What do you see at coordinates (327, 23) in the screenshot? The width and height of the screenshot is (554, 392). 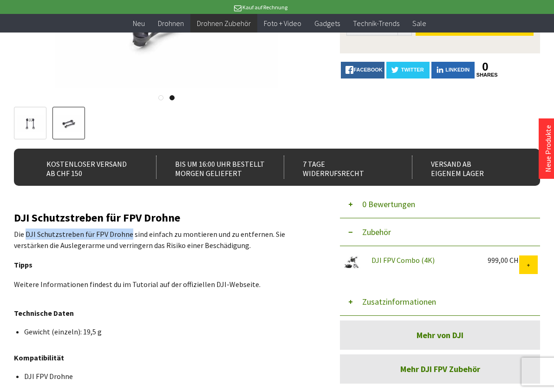 I see `span: Gadgets` at bounding box center [327, 23].